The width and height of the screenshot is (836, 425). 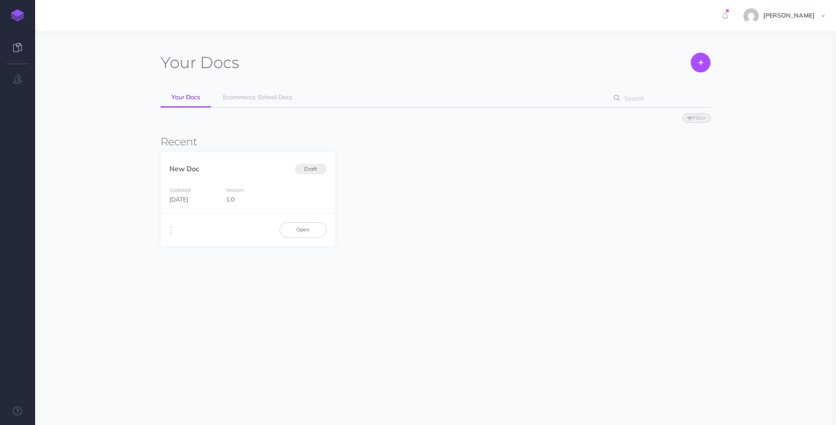 I want to click on a: Open, so click(x=303, y=229).